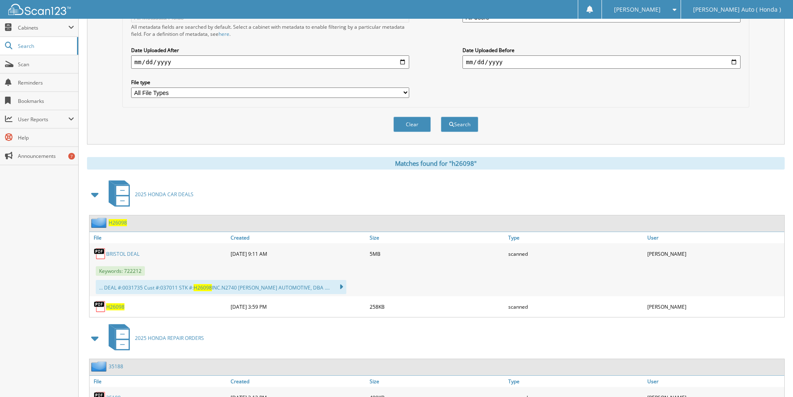  I want to click on a: 2025 HONDA REPAIR ORDERS, so click(154, 338).